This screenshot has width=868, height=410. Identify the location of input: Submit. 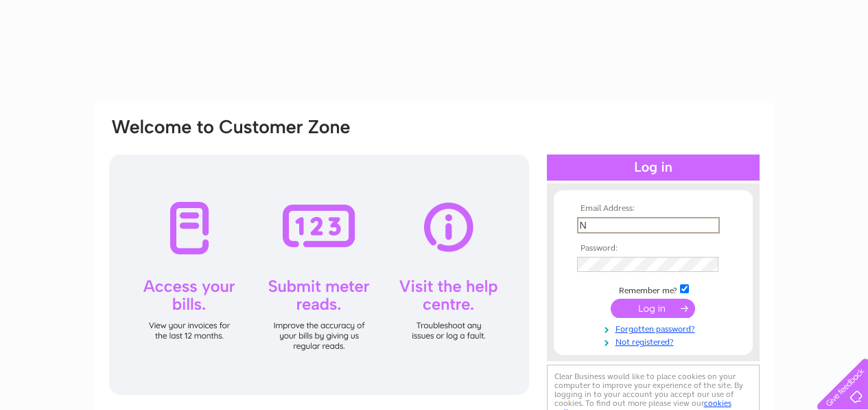
(653, 308).